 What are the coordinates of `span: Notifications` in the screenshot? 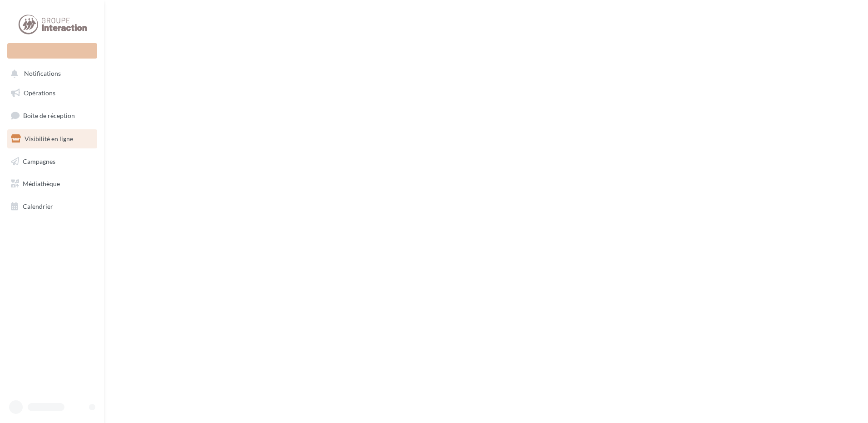 It's located at (42, 74).